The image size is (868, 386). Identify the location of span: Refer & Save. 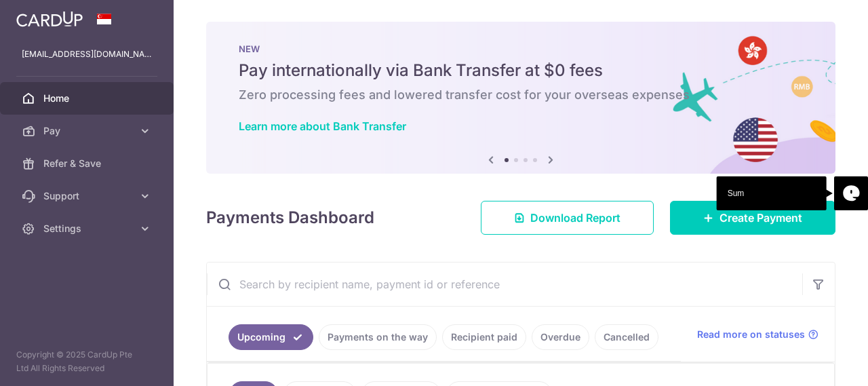
(88, 164).